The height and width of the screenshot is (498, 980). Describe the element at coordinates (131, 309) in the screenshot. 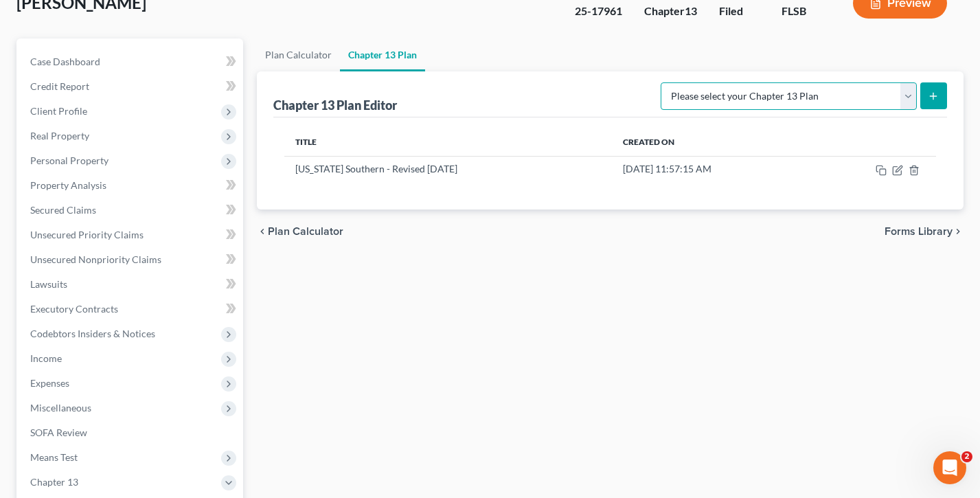

I see `a: Executory Contracts` at that location.